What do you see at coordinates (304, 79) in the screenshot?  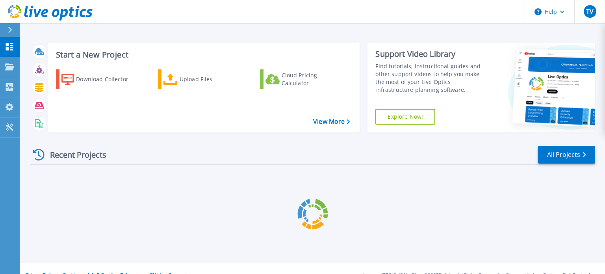 I see `a: Cloud Pricing Calculator` at bounding box center [304, 79].